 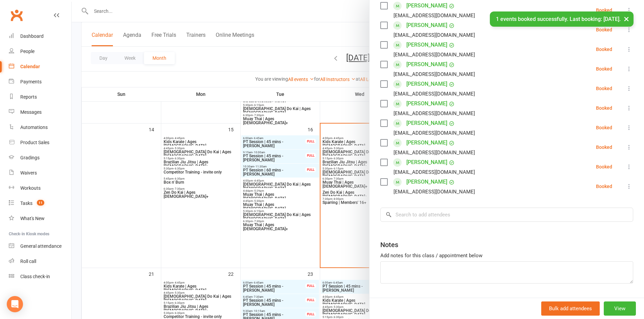 What do you see at coordinates (40, 157) in the screenshot?
I see `a: Gradings` at bounding box center [40, 157].